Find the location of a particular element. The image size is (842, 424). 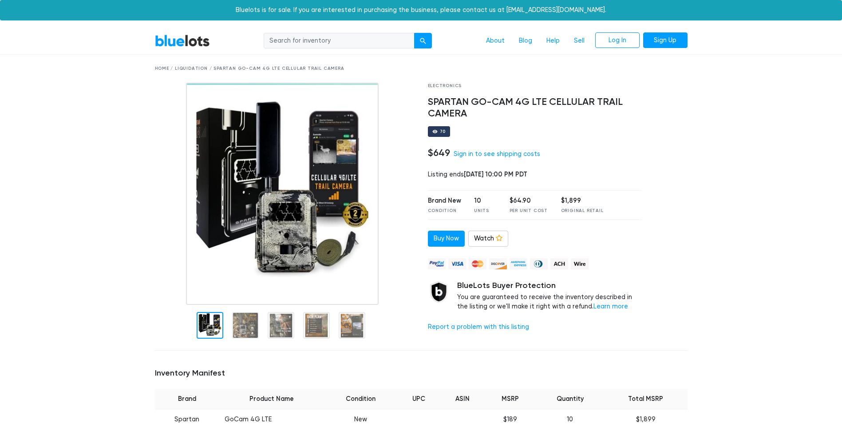

th: UPC is located at coordinates (419, 399).